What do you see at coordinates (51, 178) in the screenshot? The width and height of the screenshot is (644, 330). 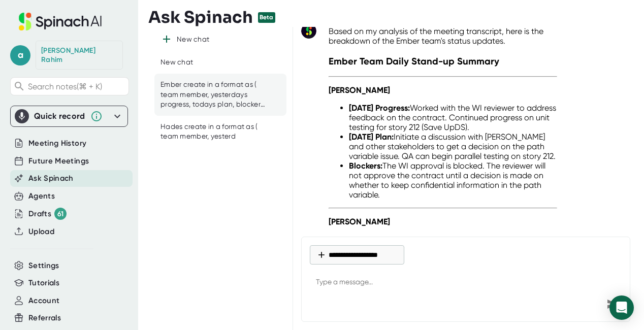 I see `span: Ask Spinach` at bounding box center [51, 178].